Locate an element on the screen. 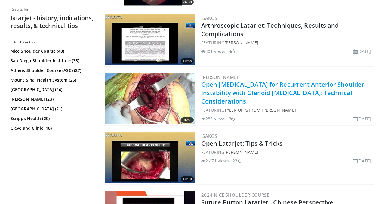 Image resolution: width=385 pixels, height=204 pixels. img: 82c2e240-9214-4620-b41d-484e5c3be1f8.300x170_q85_crop-smart_upscale.jpg is located at coordinates (150, 158).